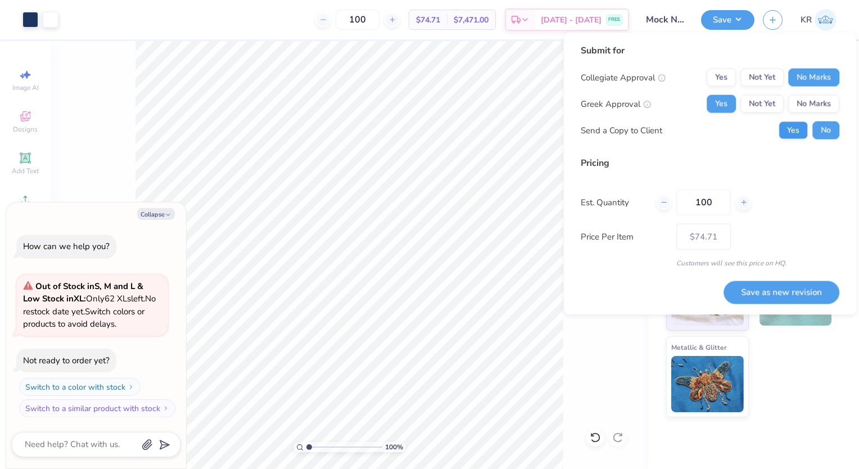 The image size is (859, 469). I want to click on div: Send a Copy to Client, so click(621, 130).